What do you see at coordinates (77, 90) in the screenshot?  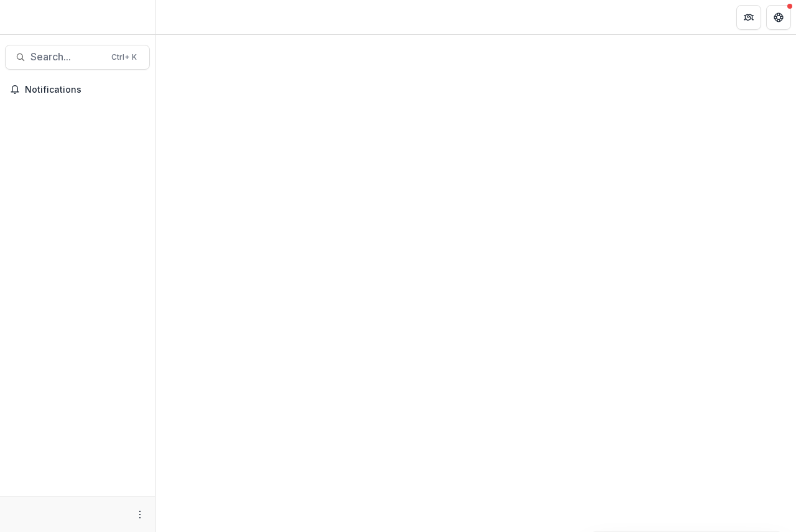 I see `button: Notifications` at bounding box center [77, 90].